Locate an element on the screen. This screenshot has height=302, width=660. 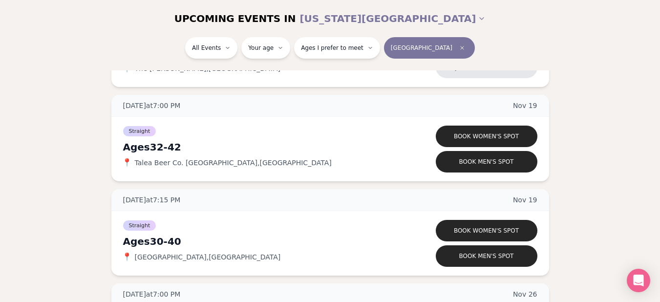
span: Clear borough filter is located at coordinates (462, 48).